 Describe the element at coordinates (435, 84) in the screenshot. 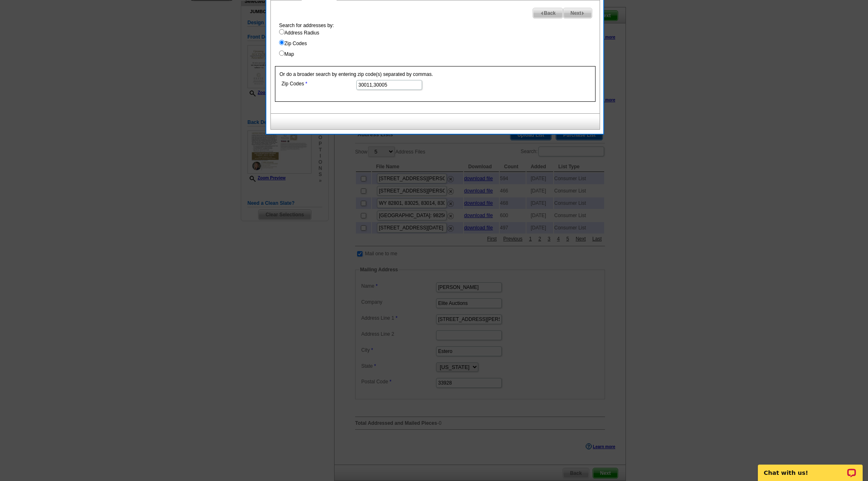

I see `div: Or do a broader search by entering zip code(s) separated by commas.` at that location.